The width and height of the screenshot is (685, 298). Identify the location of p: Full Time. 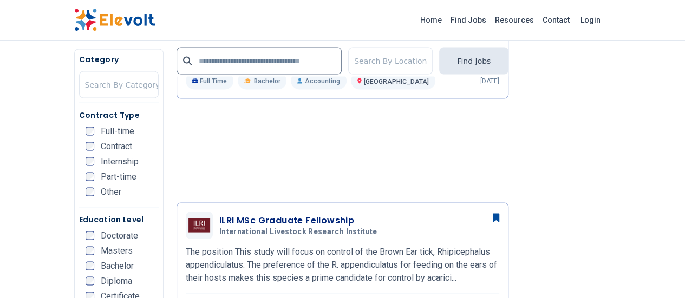
(209, 81).